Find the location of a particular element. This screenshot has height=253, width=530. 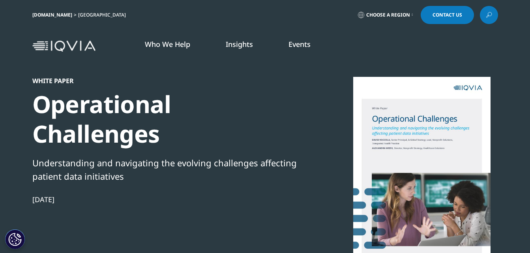

img: IQVIA Healthcare Information Technology and Pharma Clinical Research Company is located at coordinates (64, 46).